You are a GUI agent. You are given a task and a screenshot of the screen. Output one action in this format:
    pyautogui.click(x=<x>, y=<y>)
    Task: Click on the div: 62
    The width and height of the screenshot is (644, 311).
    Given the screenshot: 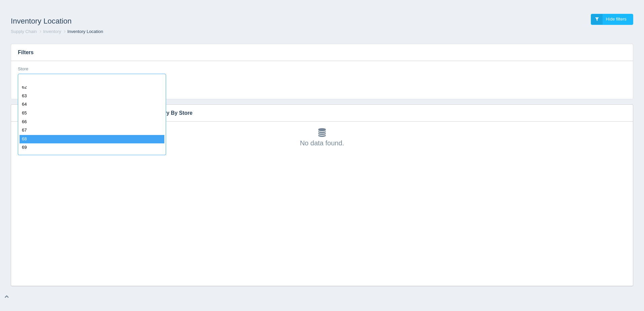 What is the action you would take?
    pyautogui.click(x=92, y=87)
    